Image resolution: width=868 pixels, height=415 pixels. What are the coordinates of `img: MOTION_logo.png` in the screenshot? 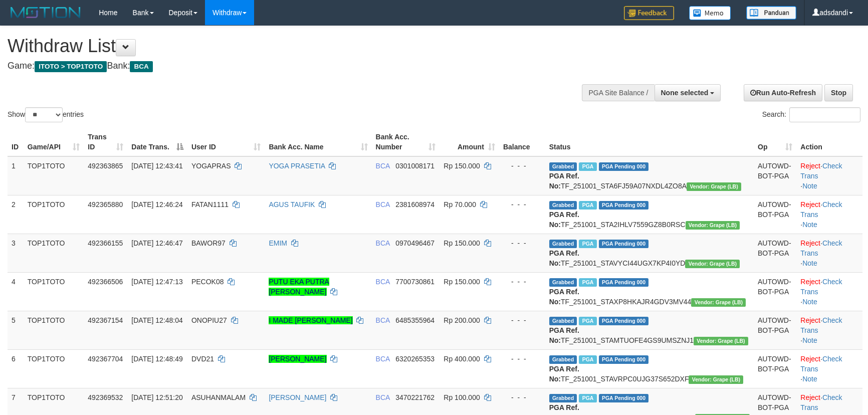 It's located at (46, 13).